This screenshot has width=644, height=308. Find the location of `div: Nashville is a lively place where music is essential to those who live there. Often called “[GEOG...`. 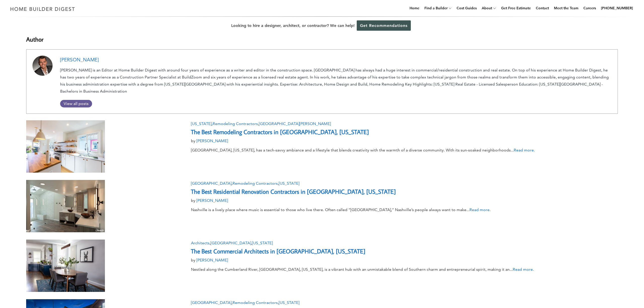

div: Nashville is a lively place where music is essential to those who live there. Often called “[GEOG... is located at coordinates (405, 210).